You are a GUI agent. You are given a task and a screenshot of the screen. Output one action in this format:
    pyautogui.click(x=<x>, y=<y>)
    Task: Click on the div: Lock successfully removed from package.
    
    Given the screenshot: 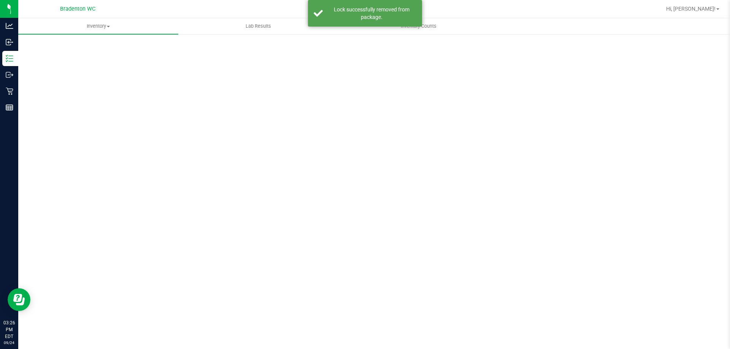 What is the action you would take?
    pyautogui.click(x=371, y=13)
    